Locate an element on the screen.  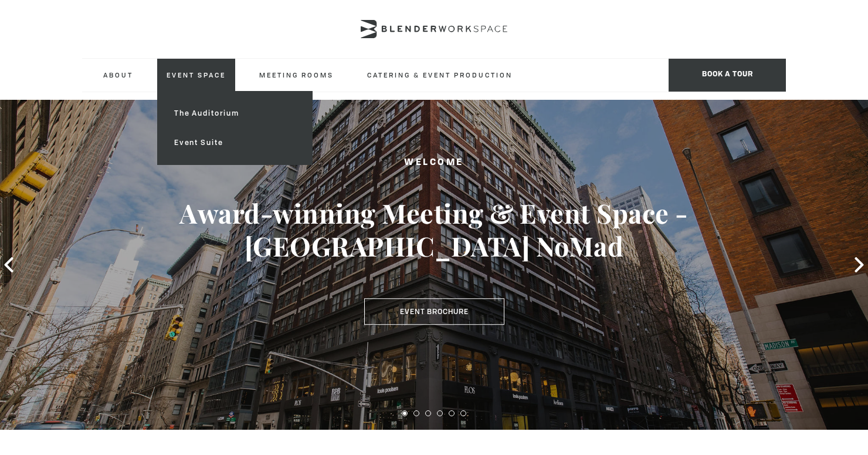
a: Meeting Rooms is located at coordinates (296, 74).